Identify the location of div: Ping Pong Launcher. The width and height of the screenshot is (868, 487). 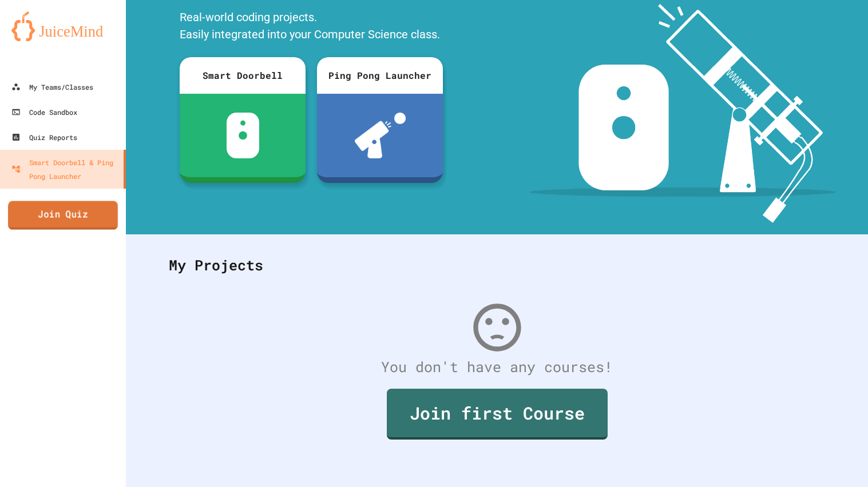
(380, 75).